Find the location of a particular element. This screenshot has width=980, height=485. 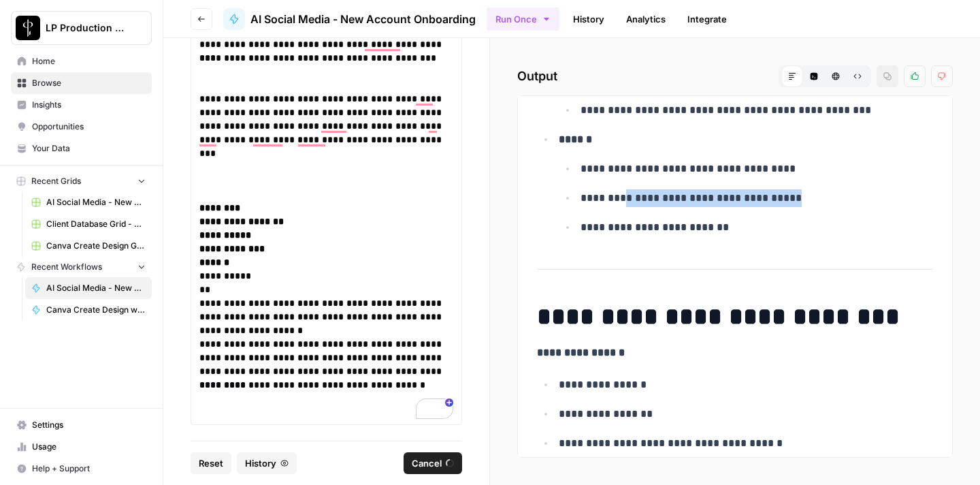

span: Insights is located at coordinates (89, 105).